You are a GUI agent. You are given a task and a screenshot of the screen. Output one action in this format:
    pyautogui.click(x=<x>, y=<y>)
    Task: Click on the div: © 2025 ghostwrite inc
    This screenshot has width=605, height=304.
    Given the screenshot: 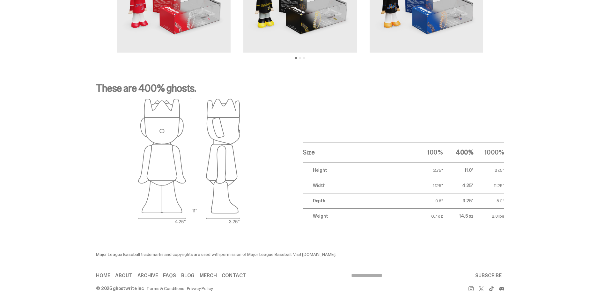 What is the action you would take?
    pyautogui.click(x=120, y=289)
    